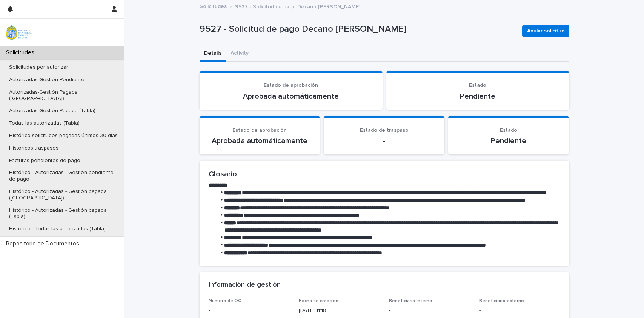 The image size is (644, 318). What do you see at coordinates (318, 301) in the screenshot?
I see `span: Fecha de creación` at bounding box center [318, 301].